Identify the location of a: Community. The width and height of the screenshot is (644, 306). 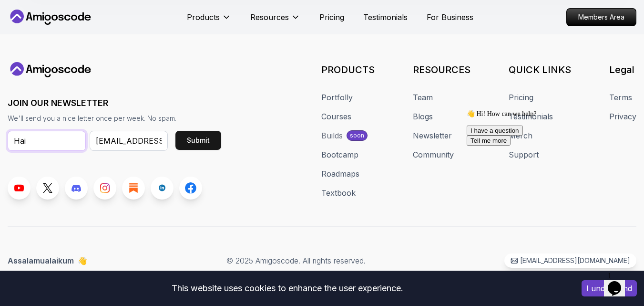
(433, 155).